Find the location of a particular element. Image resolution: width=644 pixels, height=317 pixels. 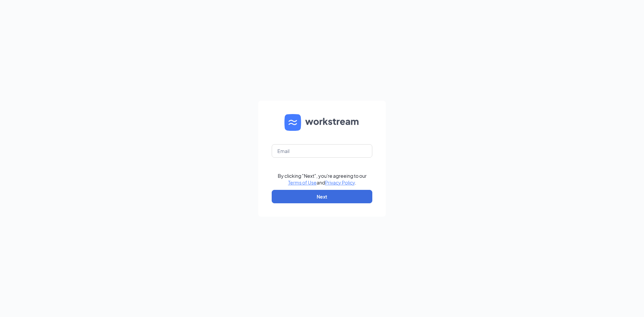

img: WS logo and Workstream text is located at coordinates (322, 122).